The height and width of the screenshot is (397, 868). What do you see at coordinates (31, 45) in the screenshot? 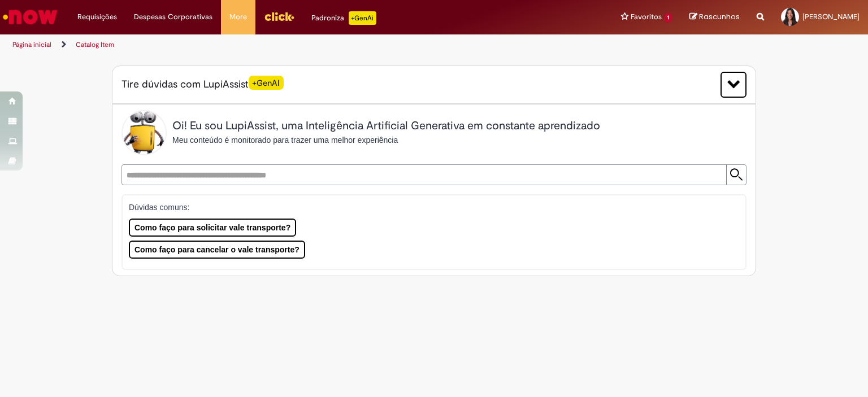
I see `a: Página inicial` at bounding box center [31, 45].